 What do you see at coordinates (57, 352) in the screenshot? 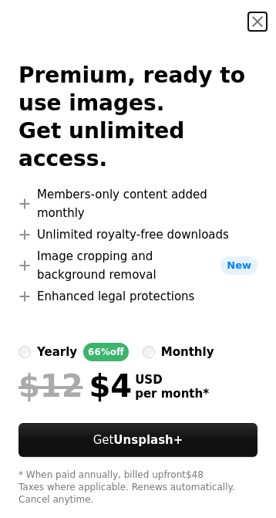
I see `div: yearly` at bounding box center [57, 352].